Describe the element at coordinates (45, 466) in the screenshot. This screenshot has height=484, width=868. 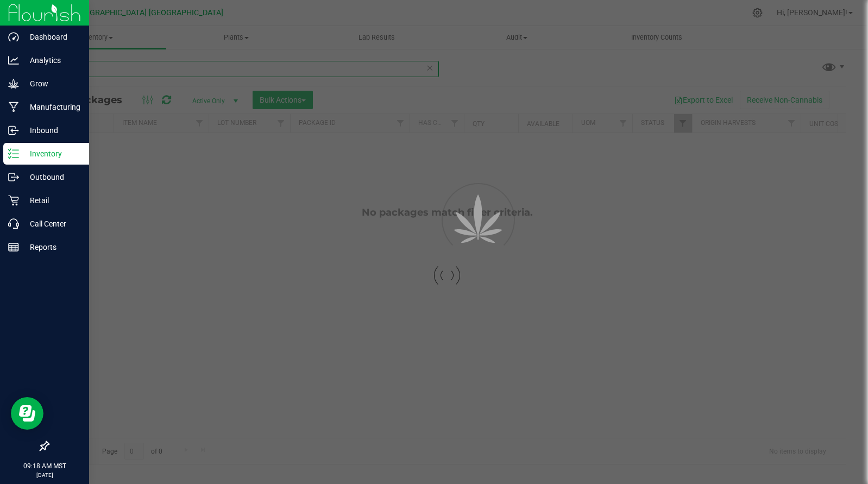
I see `p: 09:18 AM MST` at that location.